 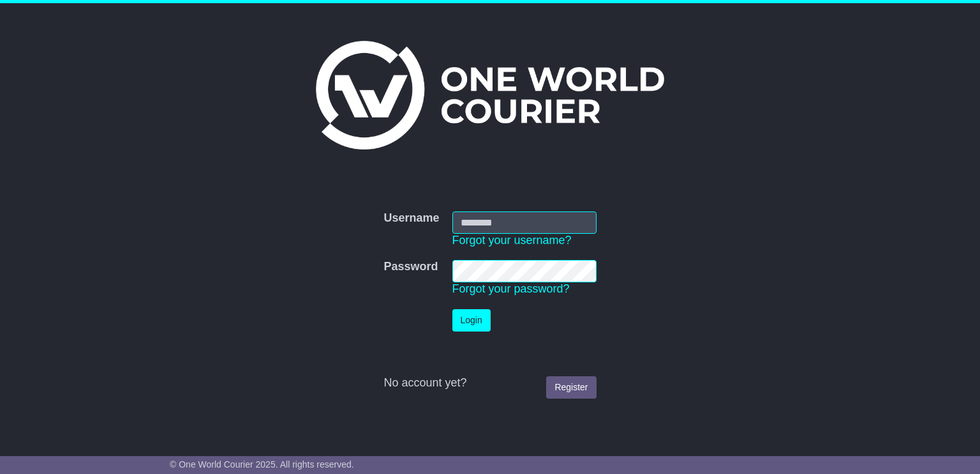 I want to click on a: Forgot your password?, so click(x=511, y=289).